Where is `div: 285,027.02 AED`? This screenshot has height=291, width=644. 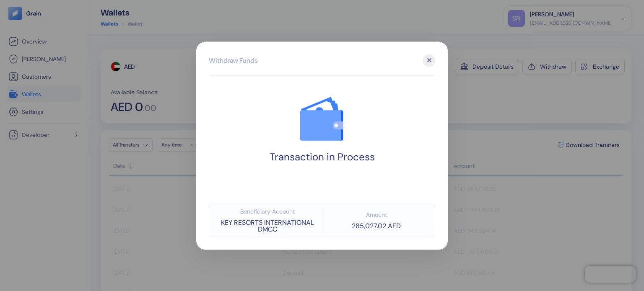 div: 285,027.02 AED is located at coordinates (376, 226).